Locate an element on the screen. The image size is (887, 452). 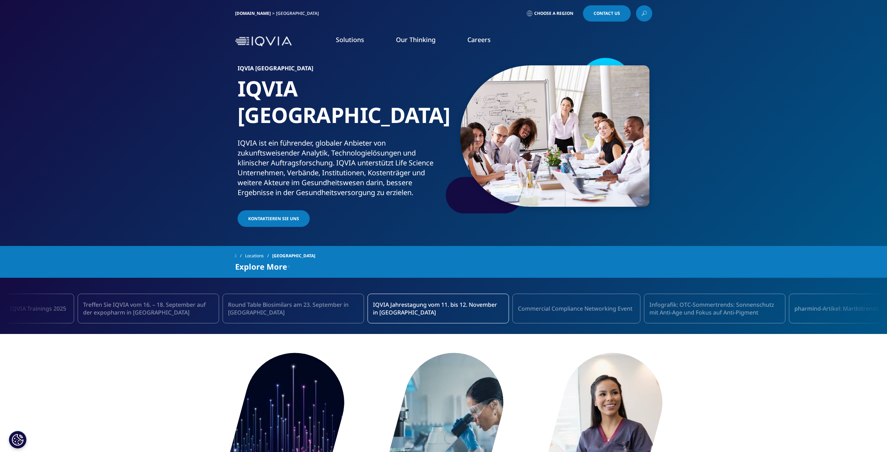
a: Commercial Compliance Networking Event is located at coordinates (576, 308).